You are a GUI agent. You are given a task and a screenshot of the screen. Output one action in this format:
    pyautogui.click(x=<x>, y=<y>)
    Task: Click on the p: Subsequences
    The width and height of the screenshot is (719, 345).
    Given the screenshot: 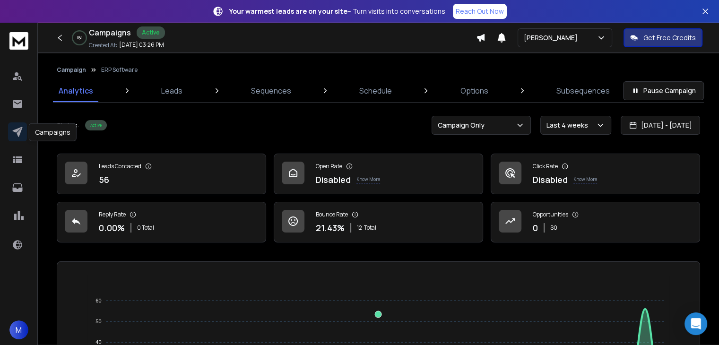 What is the action you would take?
    pyautogui.click(x=583, y=91)
    